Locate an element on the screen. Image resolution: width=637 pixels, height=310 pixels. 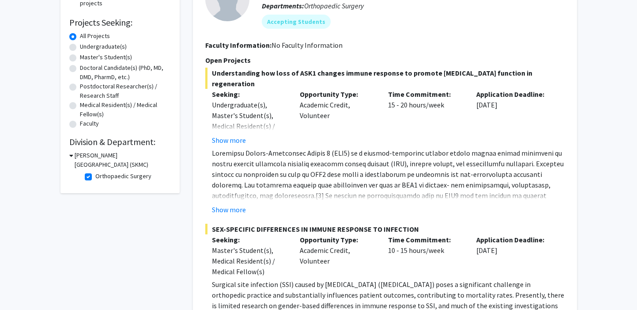
label: All Projects is located at coordinates (95, 36).